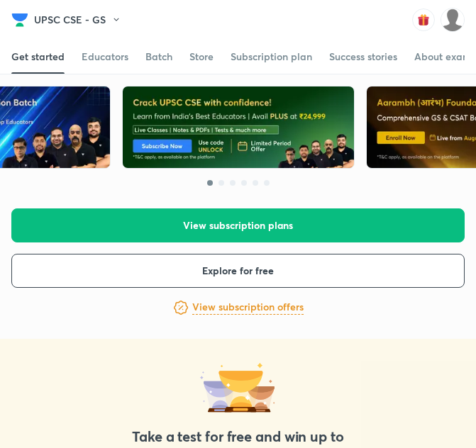  I want to click on div: Store, so click(201, 57).